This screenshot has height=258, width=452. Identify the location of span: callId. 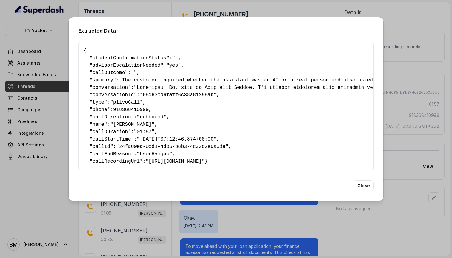
(101, 147).